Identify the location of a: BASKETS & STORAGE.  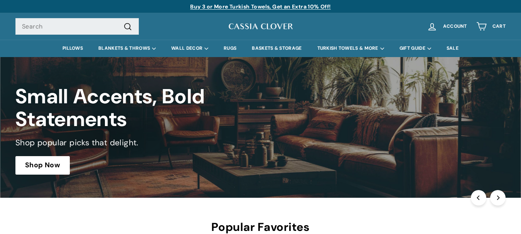
(276, 48).